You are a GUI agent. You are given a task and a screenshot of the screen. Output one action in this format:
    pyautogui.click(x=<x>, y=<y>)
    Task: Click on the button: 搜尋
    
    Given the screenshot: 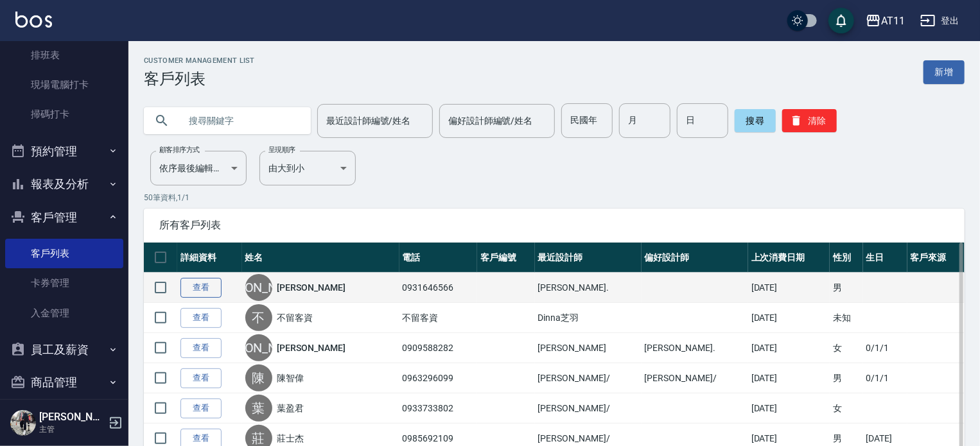 What is the action you would take?
    pyautogui.click(x=755, y=121)
    